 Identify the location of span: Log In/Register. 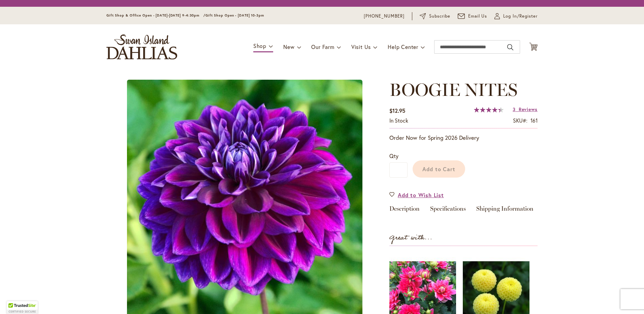
(520, 16).